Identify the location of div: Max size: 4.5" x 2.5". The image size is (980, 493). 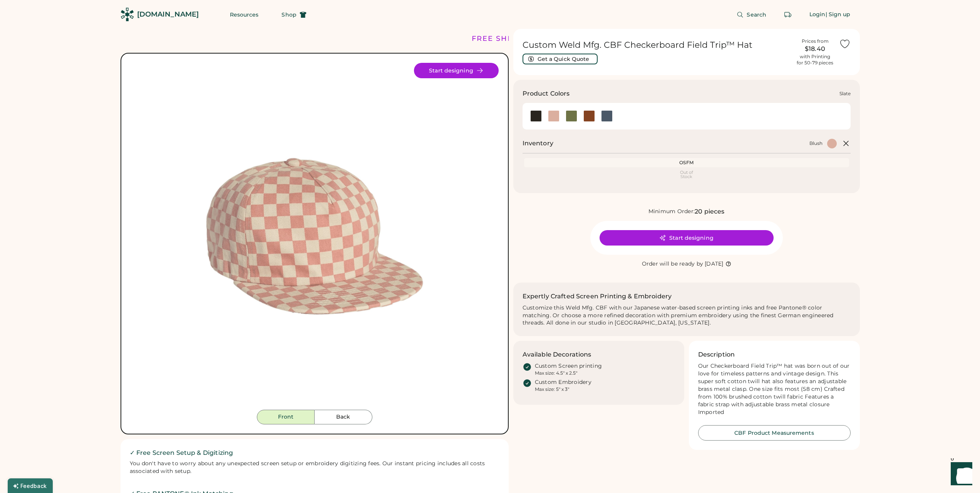
(556, 373).